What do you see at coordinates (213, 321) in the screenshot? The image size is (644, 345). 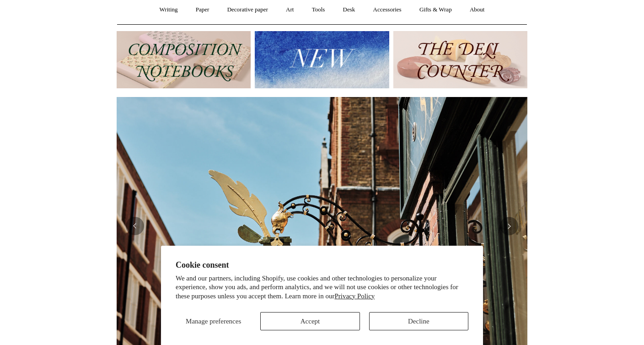 I see `span: Manage preferences` at bounding box center [213, 321].